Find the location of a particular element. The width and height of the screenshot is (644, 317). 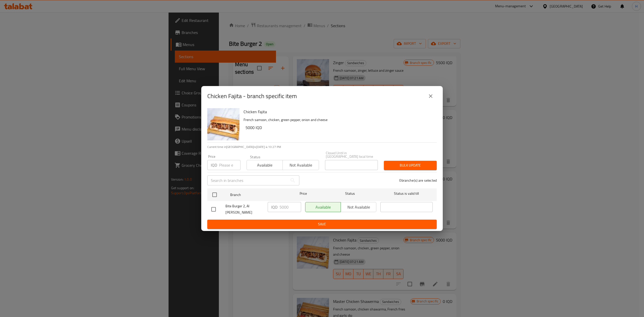

h2: Chicken Fajita - branch specific item is located at coordinates (252, 96).